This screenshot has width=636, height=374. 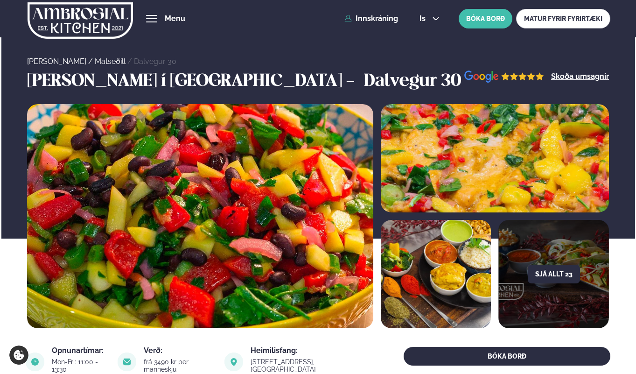 I want to click on a: Dalvegur 30, so click(x=155, y=61).